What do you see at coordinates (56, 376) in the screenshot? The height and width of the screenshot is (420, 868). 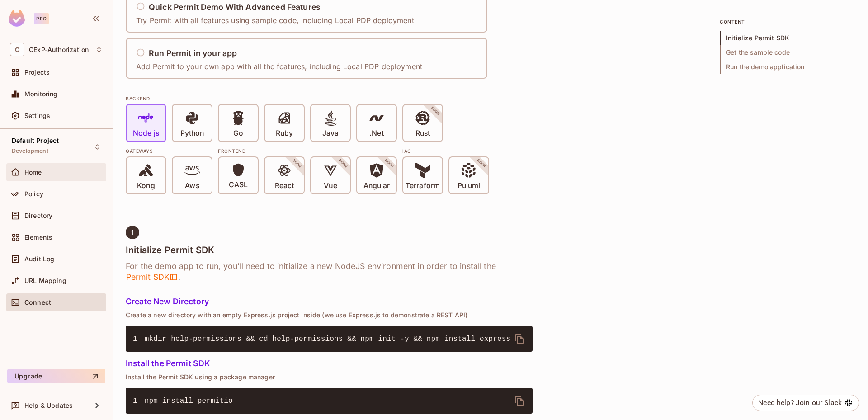 I see `button: Upgrade` at bounding box center [56, 376].